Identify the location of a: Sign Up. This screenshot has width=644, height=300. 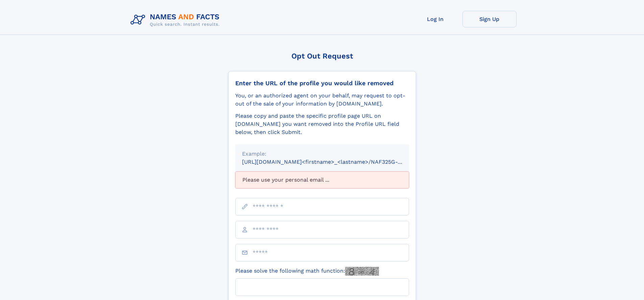
(489, 19).